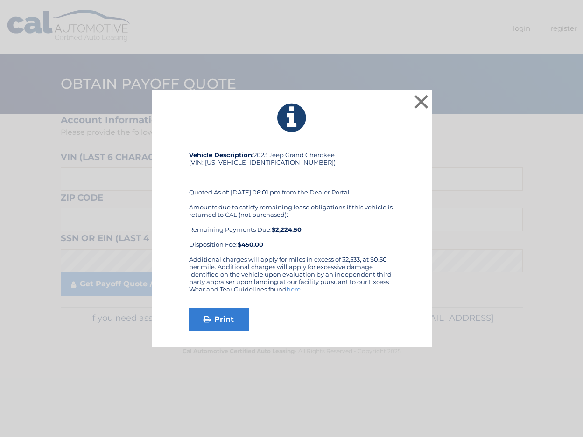 The width and height of the screenshot is (583, 437). I want to click on b: $2,224.50, so click(287, 230).